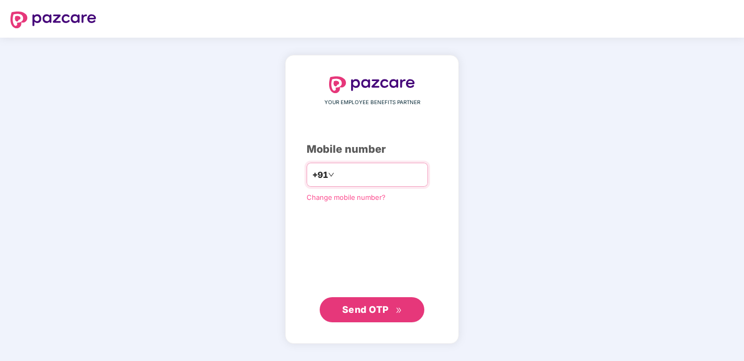 The height and width of the screenshot is (361, 744). Describe the element at coordinates (346, 197) in the screenshot. I see `span: Change mobile number?` at that location.